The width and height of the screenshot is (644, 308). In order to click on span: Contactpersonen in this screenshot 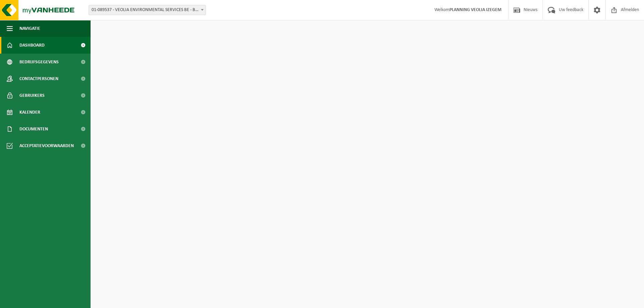, I will do `click(39, 79)`.